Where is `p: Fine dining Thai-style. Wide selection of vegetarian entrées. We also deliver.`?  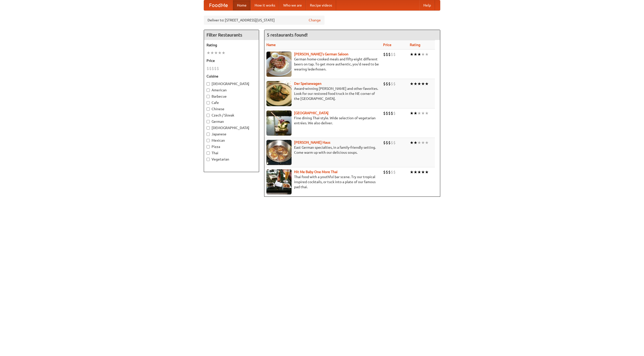
p: Fine dining Thai-style. Wide selection of vegetarian entrées. We also deliver. is located at coordinates (323, 121).